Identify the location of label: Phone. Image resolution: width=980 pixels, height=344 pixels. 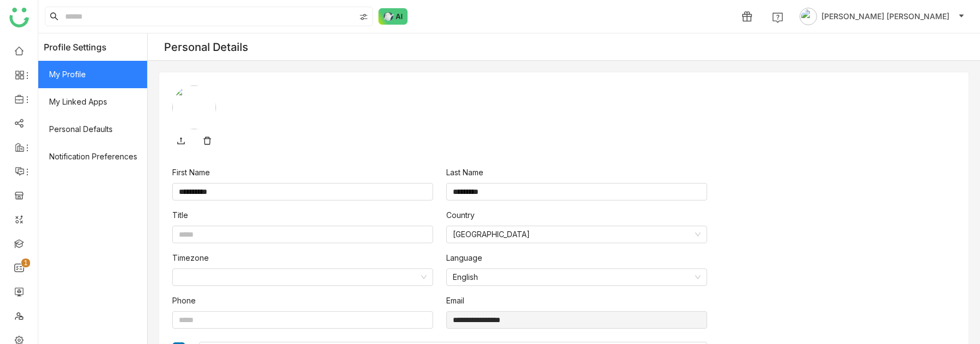
(184, 300).